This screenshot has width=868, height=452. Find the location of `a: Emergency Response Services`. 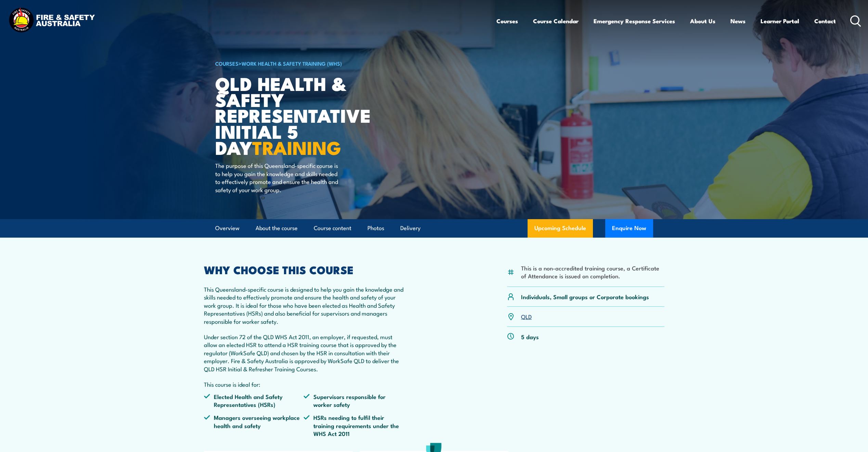

a: Emergency Response Services is located at coordinates (634, 21).